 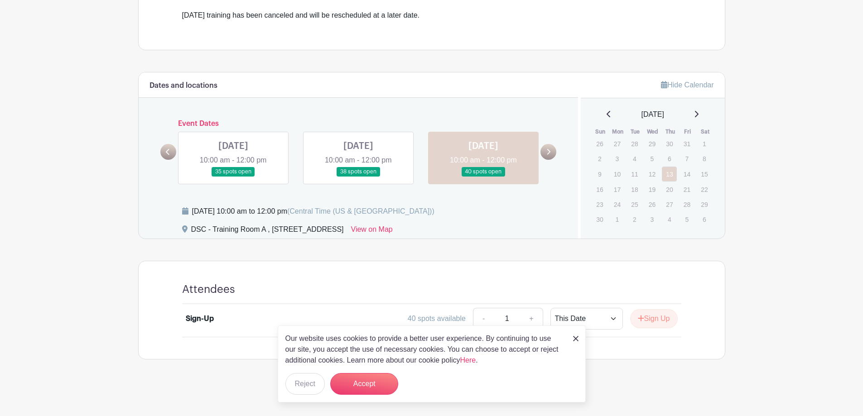 What do you see at coordinates (652, 189) in the screenshot?
I see `p: 19` at bounding box center [652, 189].